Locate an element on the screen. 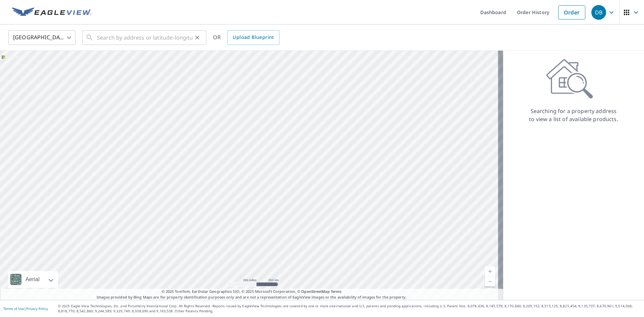 Image resolution: width=644 pixels, height=317 pixels. input: Search by address or latitude-longitude is located at coordinates (144, 38).